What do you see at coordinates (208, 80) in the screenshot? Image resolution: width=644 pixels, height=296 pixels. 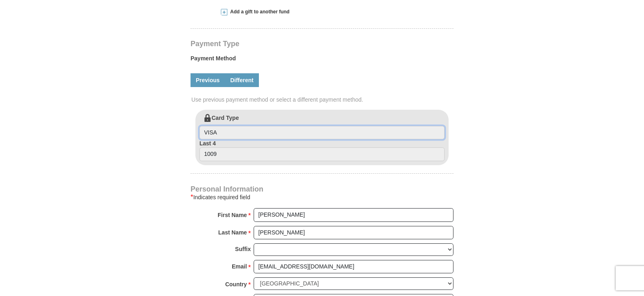 I see `a: Previous` at bounding box center [208, 80].